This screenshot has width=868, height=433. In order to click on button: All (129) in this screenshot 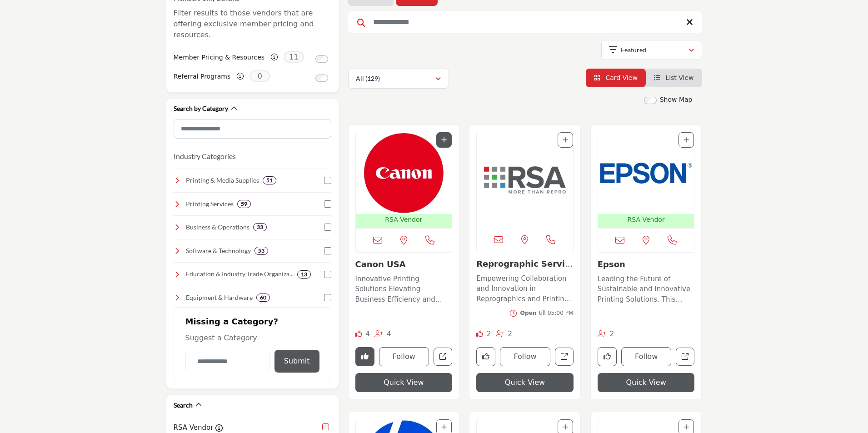, I will do `click(399, 79)`.